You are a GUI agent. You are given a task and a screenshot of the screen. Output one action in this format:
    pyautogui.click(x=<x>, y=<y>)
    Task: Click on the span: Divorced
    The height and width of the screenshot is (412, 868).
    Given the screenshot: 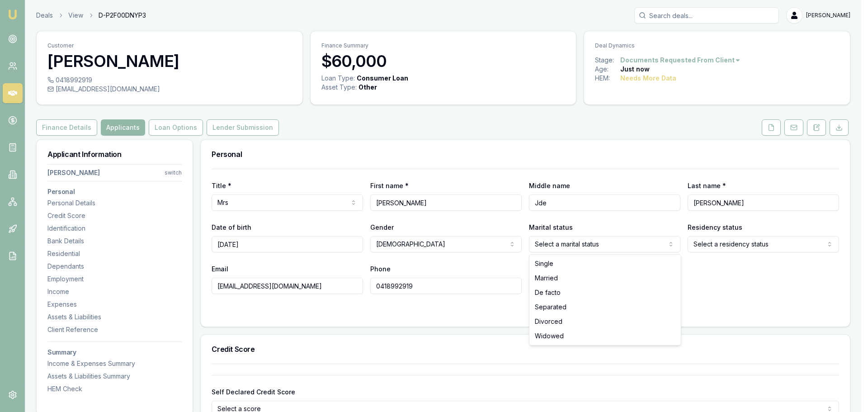 What is the action you would take?
    pyautogui.click(x=548, y=322)
    